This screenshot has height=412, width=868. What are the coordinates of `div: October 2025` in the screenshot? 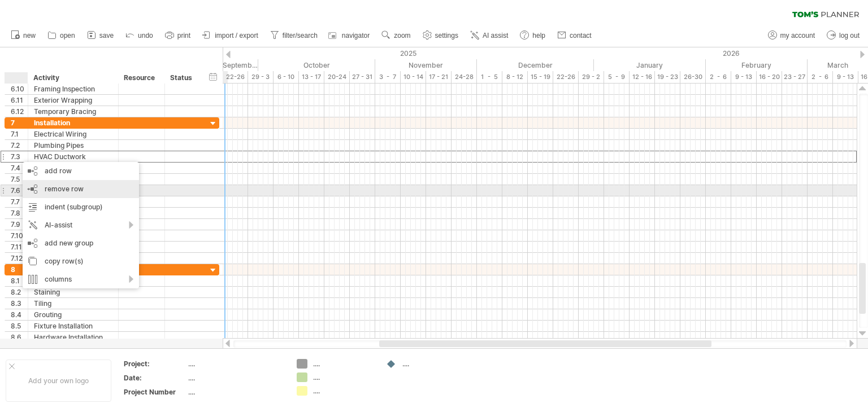 It's located at (316, 65).